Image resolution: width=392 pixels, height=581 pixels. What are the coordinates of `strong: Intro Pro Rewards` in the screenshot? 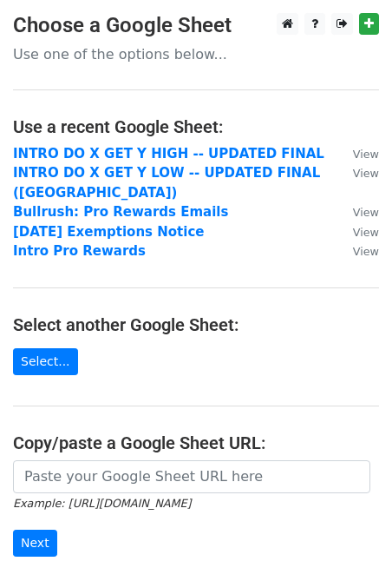 It's located at (79, 251).